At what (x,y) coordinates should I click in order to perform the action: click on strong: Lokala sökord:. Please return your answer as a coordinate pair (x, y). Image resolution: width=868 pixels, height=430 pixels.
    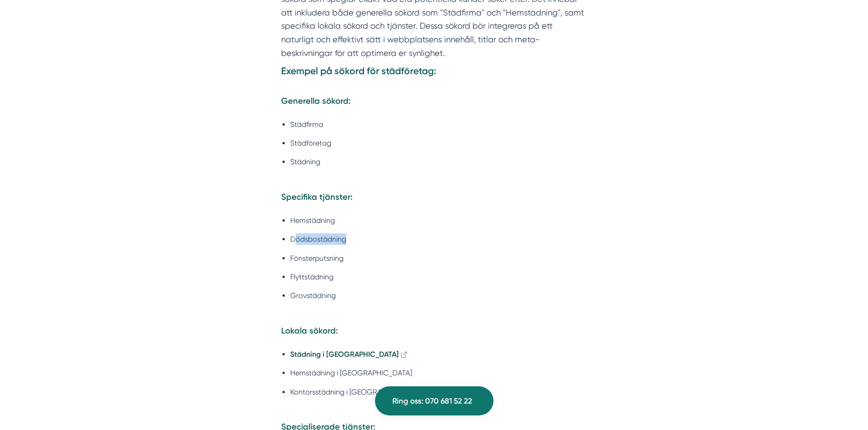
    Looking at the image, I should click on (309, 331).